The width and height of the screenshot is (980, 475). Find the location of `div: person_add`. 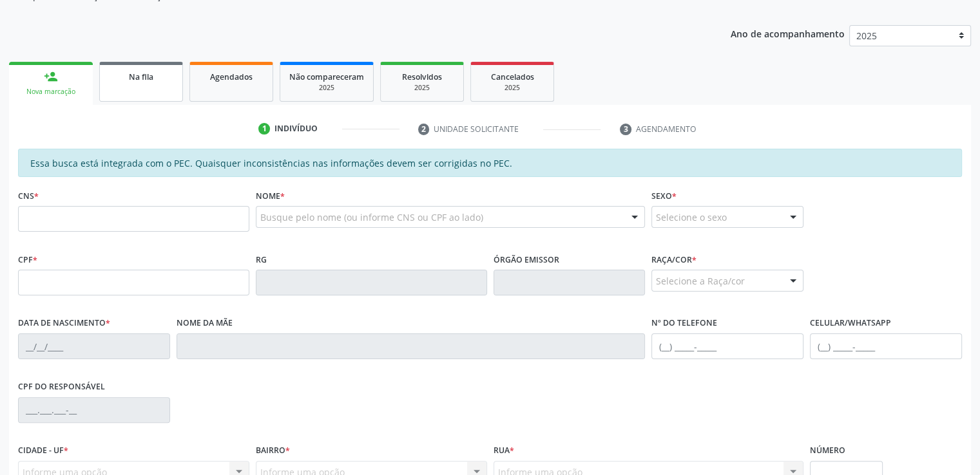

div: person_add is located at coordinates (51, 77).